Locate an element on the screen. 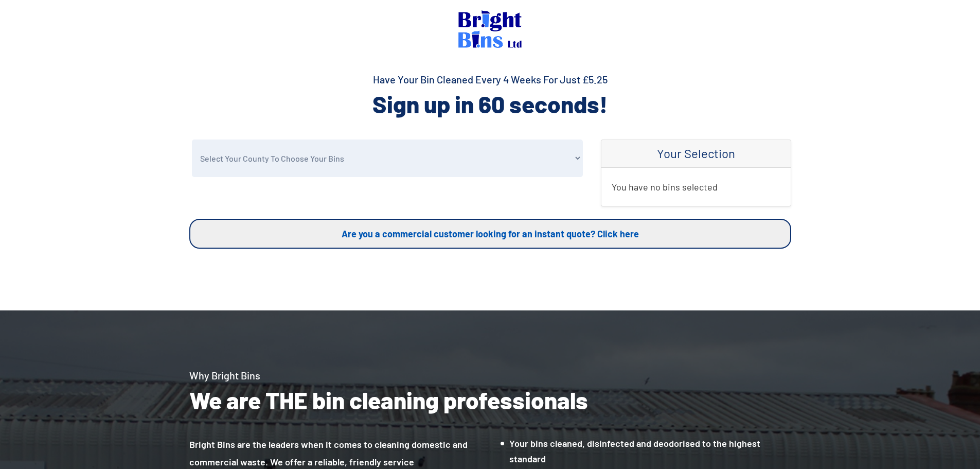  li: Your bins cleaned, disinfected and deodorised to the highest standard is located at coordinates (646, 451).